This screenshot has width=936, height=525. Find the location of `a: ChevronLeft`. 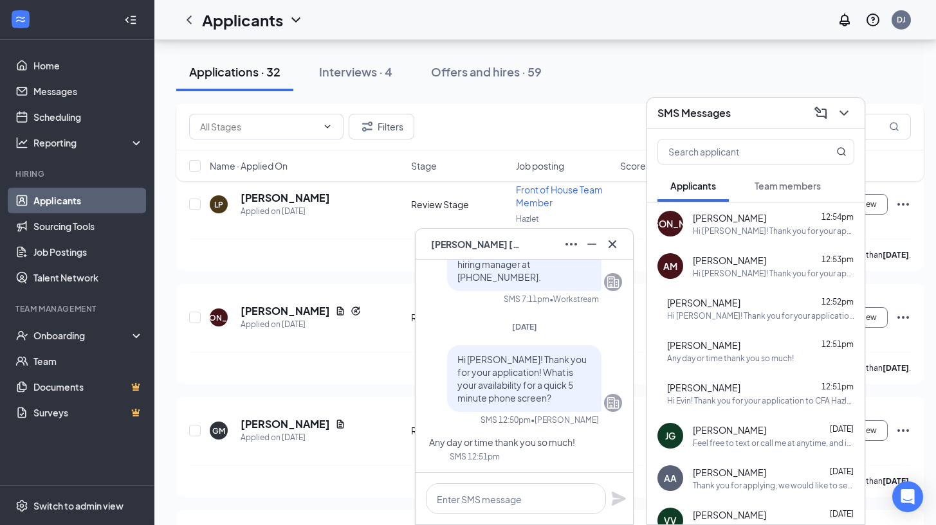

a: ChevronLeft is located at coordinates (189, 20).